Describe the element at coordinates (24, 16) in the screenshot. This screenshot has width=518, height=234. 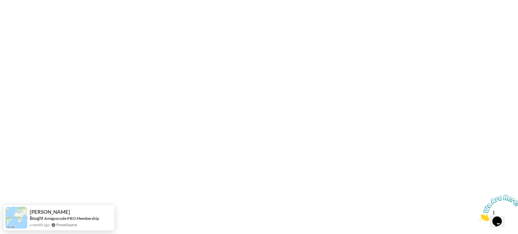
I see `img: Chat attention grabber` at that location.